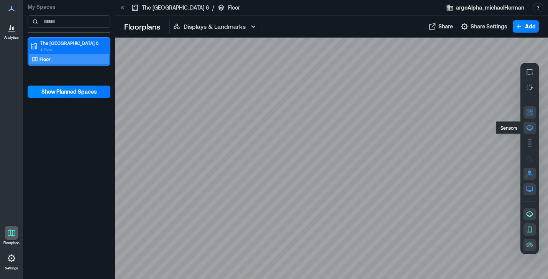 The width and height of the screenshot is (548, 279). I want to click on p: Settings, so click(12, 268).